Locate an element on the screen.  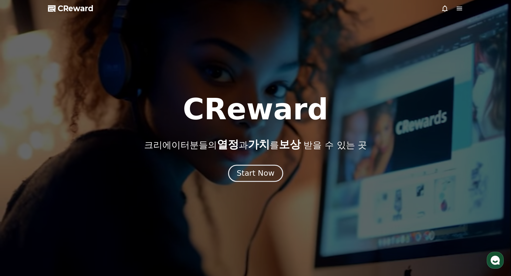
span: 보상 is located at coordinates (290, 144).